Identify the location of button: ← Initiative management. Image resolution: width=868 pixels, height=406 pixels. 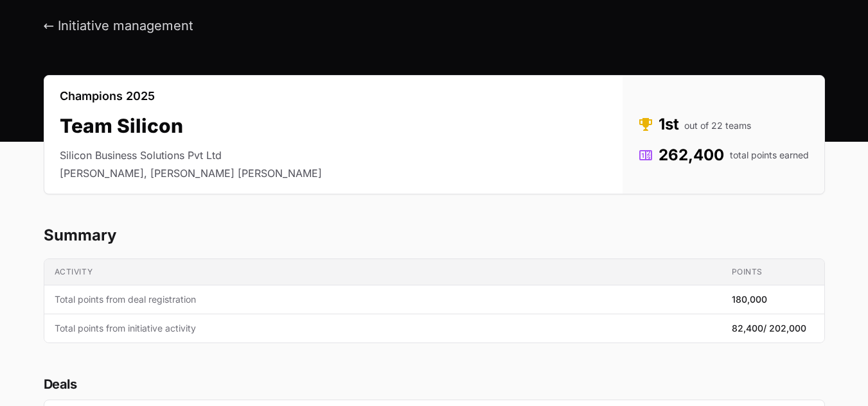
(119, 26).